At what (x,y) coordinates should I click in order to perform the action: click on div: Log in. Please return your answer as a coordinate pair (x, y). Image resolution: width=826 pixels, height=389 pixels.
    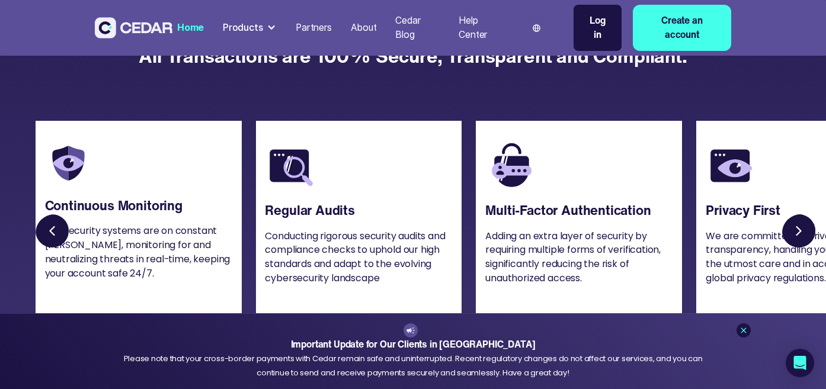
    Looking at the image, I should click on (597, 28).